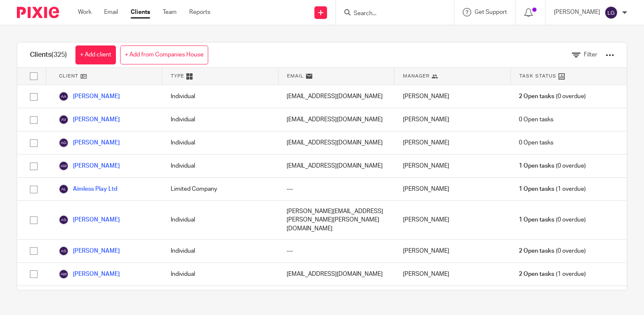 This screenshot has width=644, height=315. What do you see at coordinates (68, 76) in the screenshot?
I see `span: Client` at bounding box center [68, 76].